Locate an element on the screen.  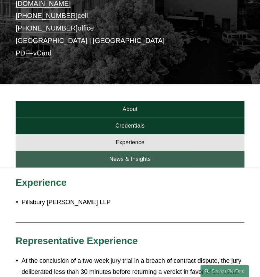
a: Experience is located at coordinates (130, 143).